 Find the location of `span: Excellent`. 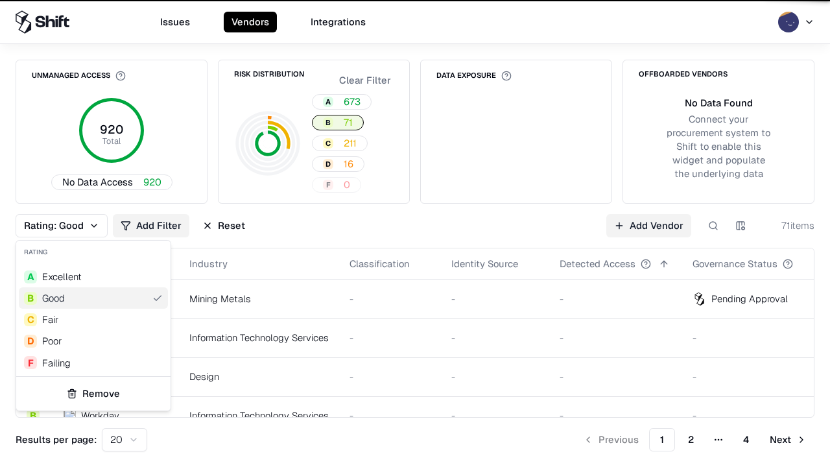

span: Excellent is located at coordinates (62, 276).